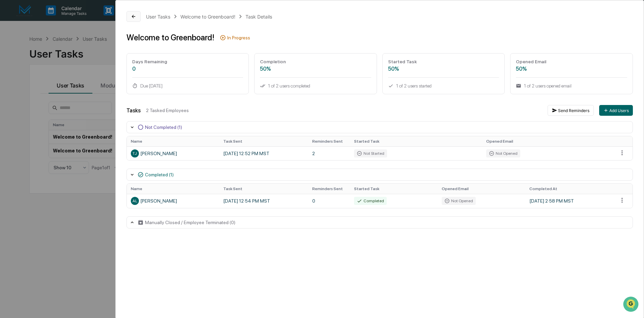 The height and width of the screenshot is (318, 644). What do you see at coordinates (329, 200) in the screenshot?
I see `td: 0` at bounding box center [329, 200].